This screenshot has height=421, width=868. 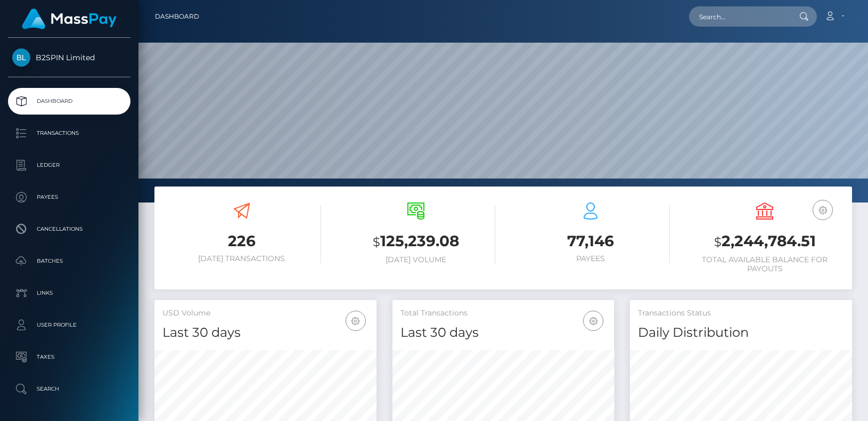 I want to click on a: Batches, so click(x=69, y=261).